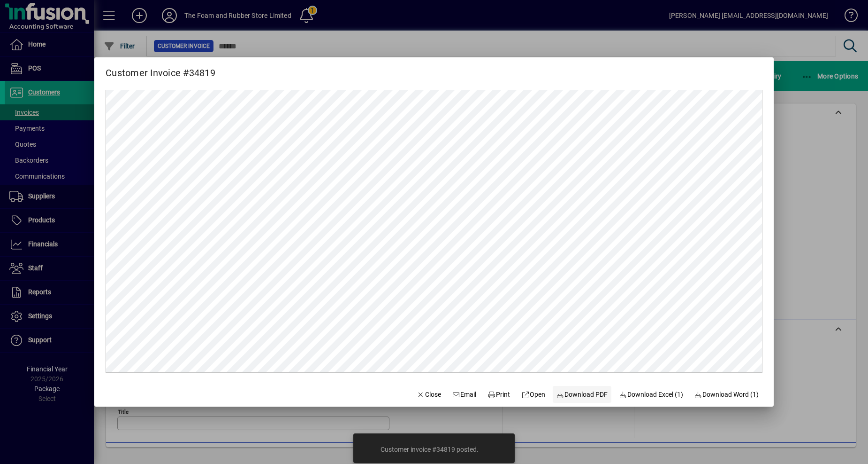 This screenshot has width=868, height=464. What do you see at coordinates (727, 394) in the screenshot?
I see `button: Download Word (1)` at bounding box center [727, 394].